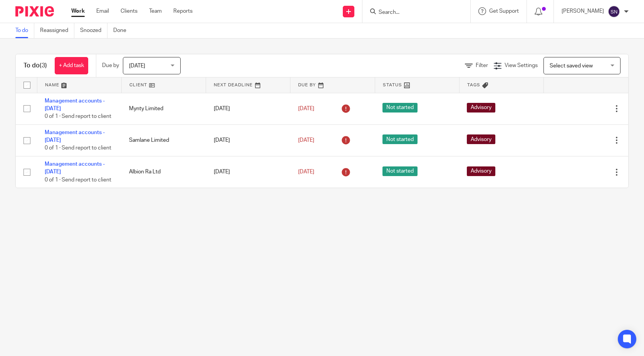 The height and width of the screenshot is (356, 644). Describe the element at coordinates (78, 11) in the screenshot. I see `a: Work` at that location.